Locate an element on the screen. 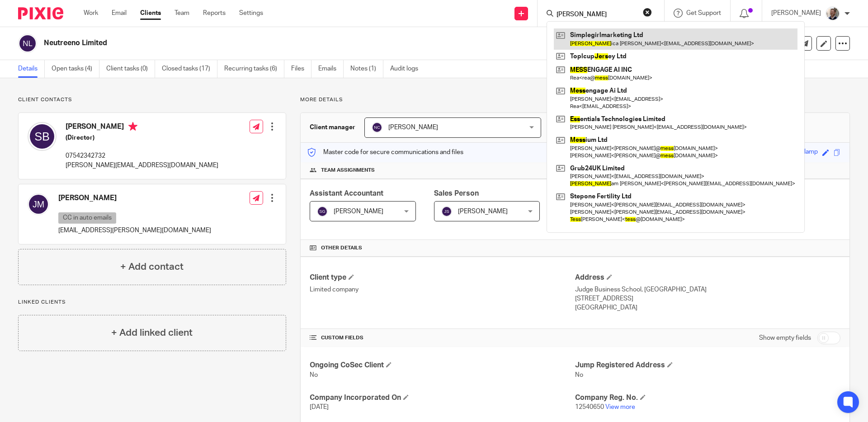 Image resolution: width=868 pixels, height=422 pixels. h4: Ongoing CoSec Client is located at coordinates (442, 365).